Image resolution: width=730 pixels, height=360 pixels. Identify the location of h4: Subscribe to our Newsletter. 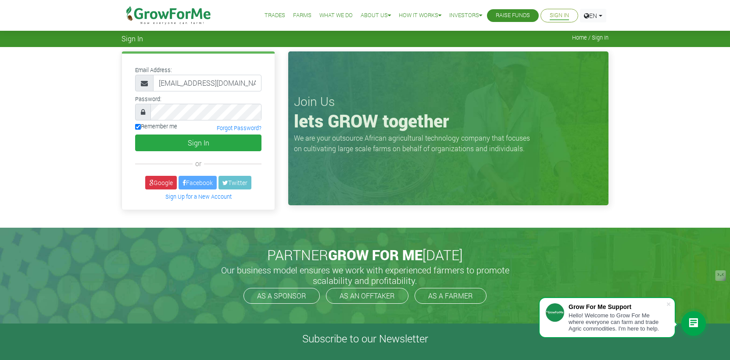
(365, 338).